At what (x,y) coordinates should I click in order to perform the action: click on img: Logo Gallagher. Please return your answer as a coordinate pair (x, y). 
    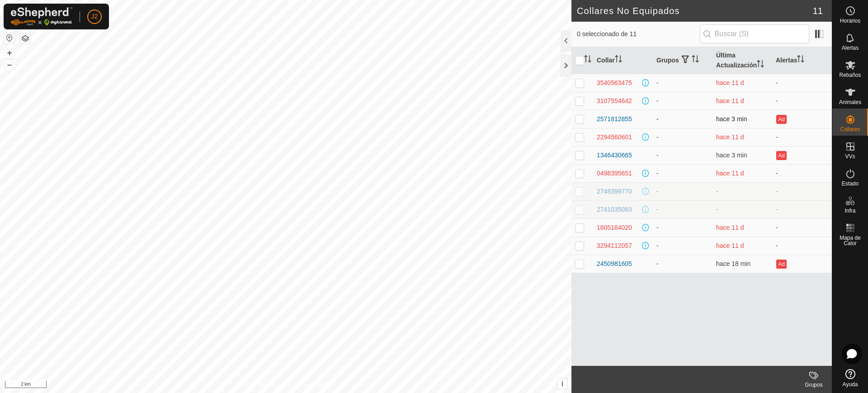
    Looking at the image, I should click on (42, 16).